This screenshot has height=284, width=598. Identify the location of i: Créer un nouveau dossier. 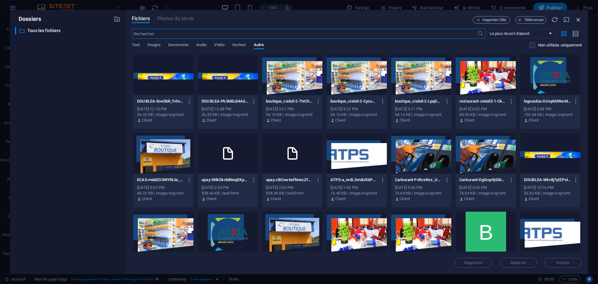
(117, 19).